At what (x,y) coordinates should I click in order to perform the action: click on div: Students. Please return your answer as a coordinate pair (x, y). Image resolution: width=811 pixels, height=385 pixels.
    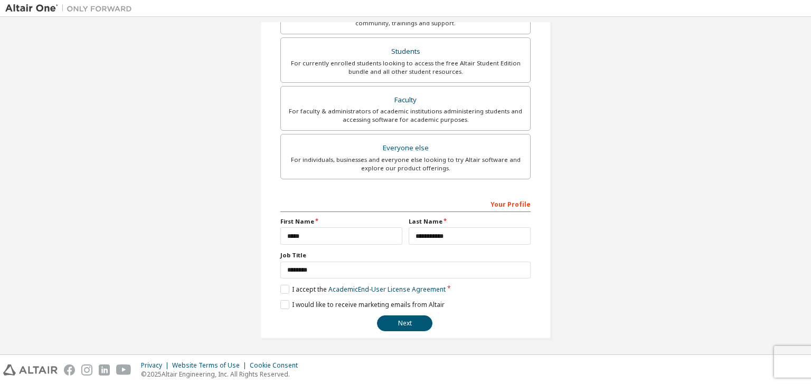
    Looking at the image, I should click on (406, 52).